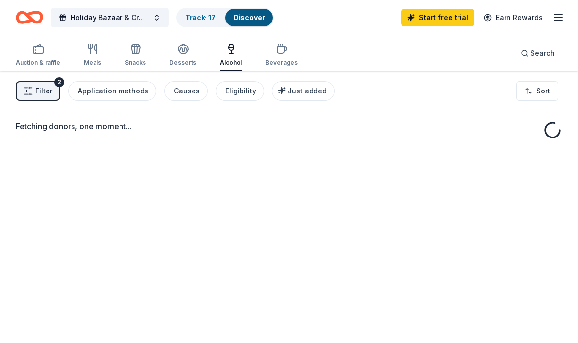 This screenshot has width=578, height=343. What do you see at coordinates (93, 55) in the screenshot?
I see `button: Meals` at bounding box center [93, 55].